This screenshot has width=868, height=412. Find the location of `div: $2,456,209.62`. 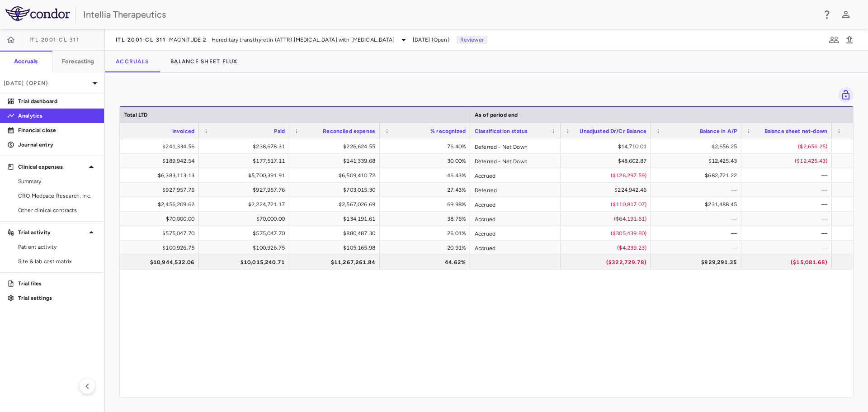

div: $2,456,209.62 is located at coordinates (156, 204).